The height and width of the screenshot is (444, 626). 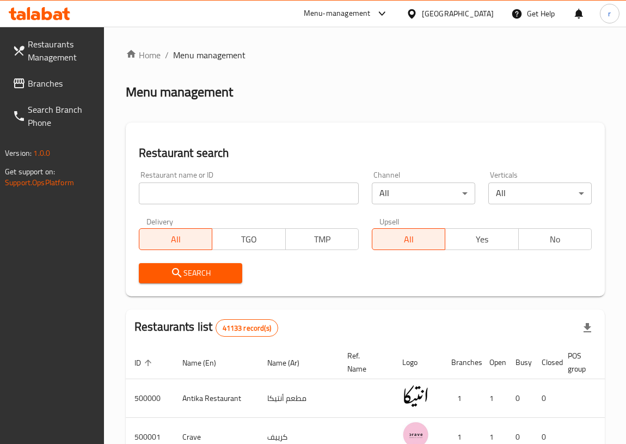 I want to click on h2: Restaurants list, so click(x=206, y=327).